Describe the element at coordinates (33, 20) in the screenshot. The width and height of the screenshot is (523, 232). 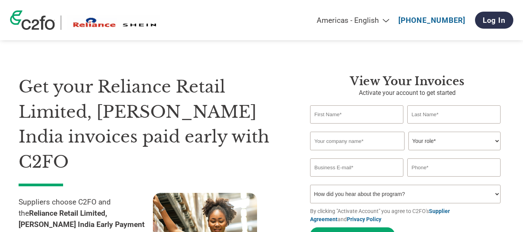
I see `img: c2fo logo` at that location.